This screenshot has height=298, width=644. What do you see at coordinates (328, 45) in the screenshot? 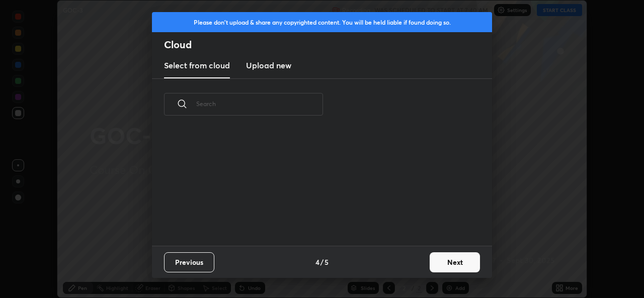
I see `h2: Cloud` at bounding box center [328, 45].